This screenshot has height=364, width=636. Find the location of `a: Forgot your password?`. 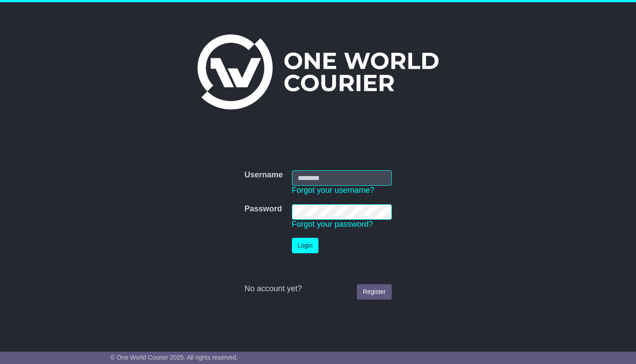

a: Forgot your password? is located at coordinates (332, 225).